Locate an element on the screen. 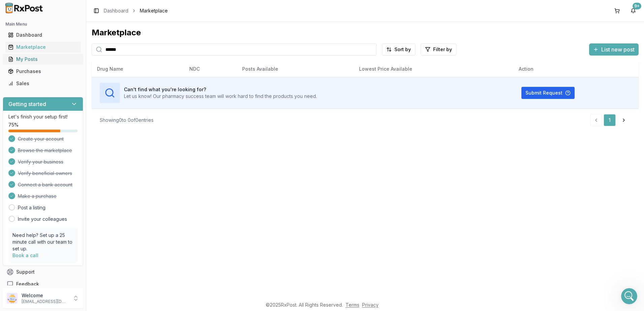 The width and height of the screenshot is (644, 311). div: Dashboard is located at coordinates (43, 35).